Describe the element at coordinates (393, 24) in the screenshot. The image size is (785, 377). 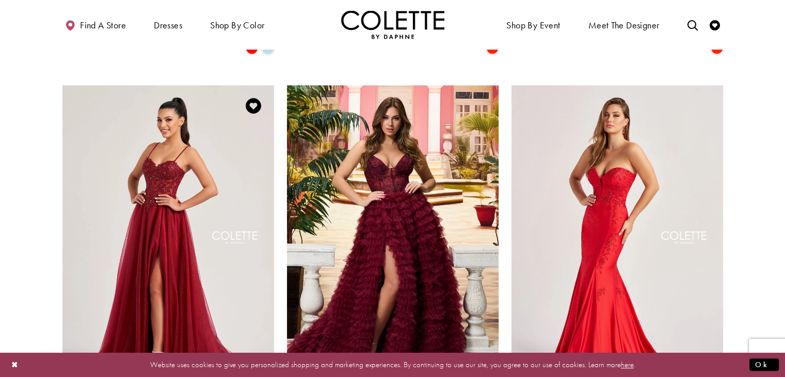
I see `a: Visit Home Page` at that location.